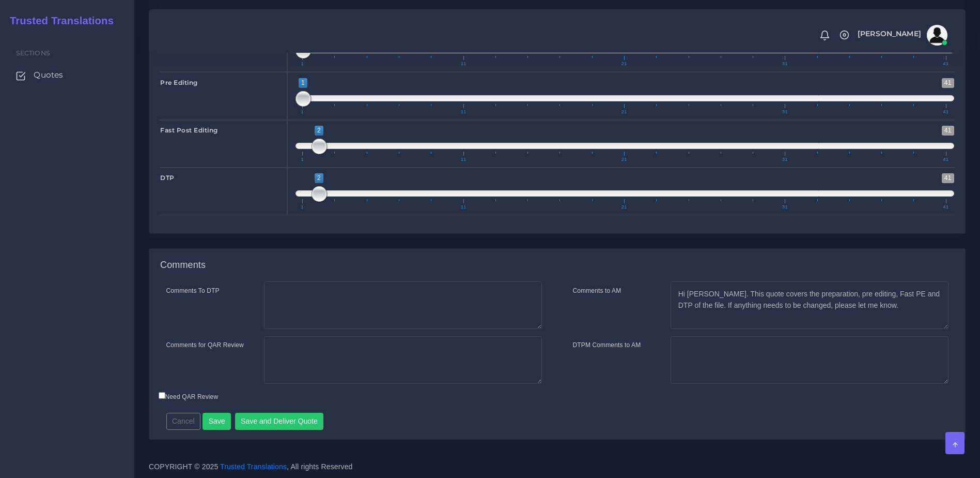 The image size is (980, 478). I want to click on h2: Trusted Translations, so click(58, 21).